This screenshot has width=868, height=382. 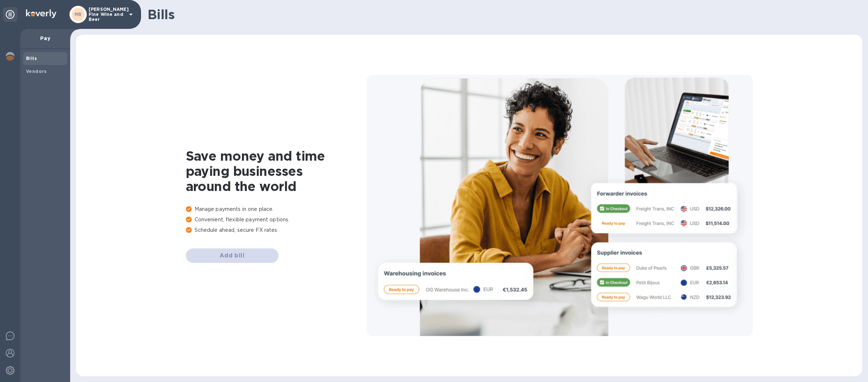 What do you see at coordinates (37, 71) in the screenshot?
I see `b: Vendors` at bounding box center [37, 71].